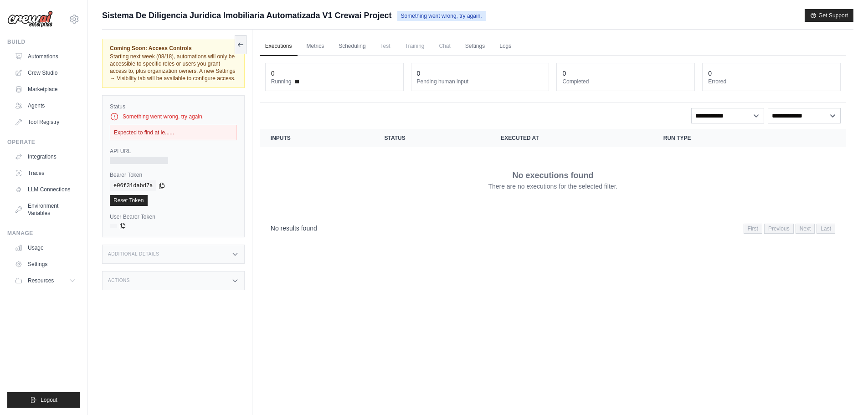  What do you see at coordinates (772, 81) in the screenshot?
I see `dt: Errored` at bounding box center [772, 81].